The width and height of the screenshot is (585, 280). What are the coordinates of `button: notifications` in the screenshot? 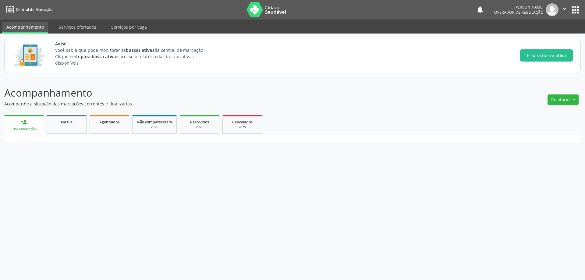 It's located at (480, 10).